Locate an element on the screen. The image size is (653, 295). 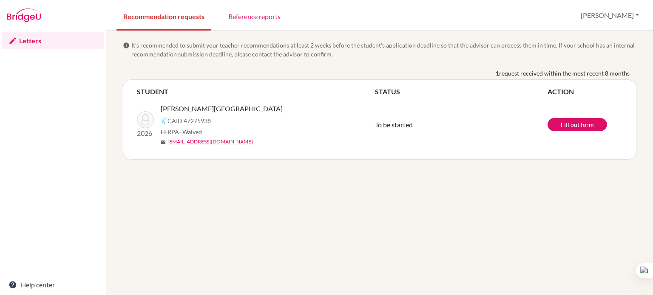
a: Letters is located at coordinates (53, 41).